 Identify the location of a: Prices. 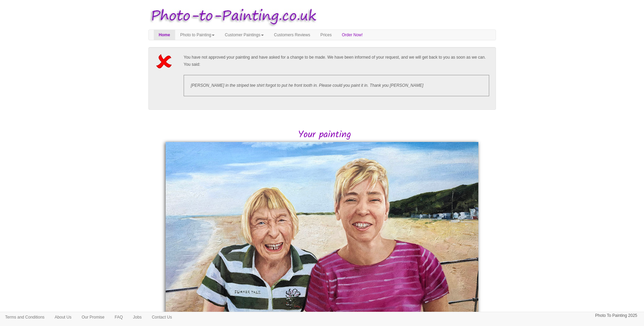
(326, 35).